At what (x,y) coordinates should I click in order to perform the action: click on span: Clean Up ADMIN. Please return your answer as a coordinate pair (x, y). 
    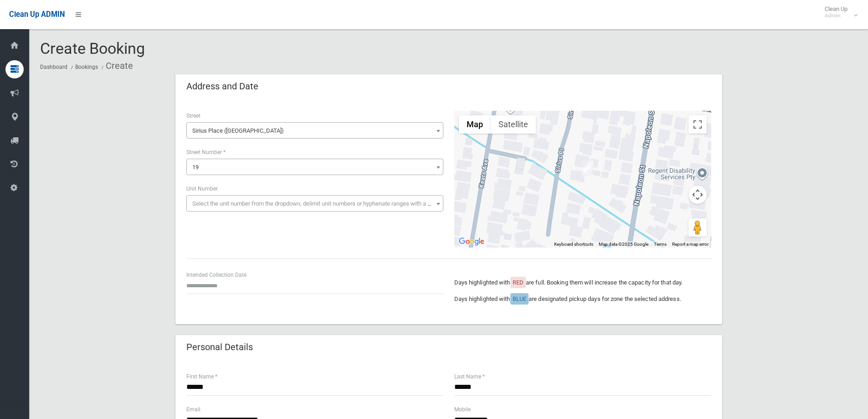
    Looking at the image, I should click on (37, 14).